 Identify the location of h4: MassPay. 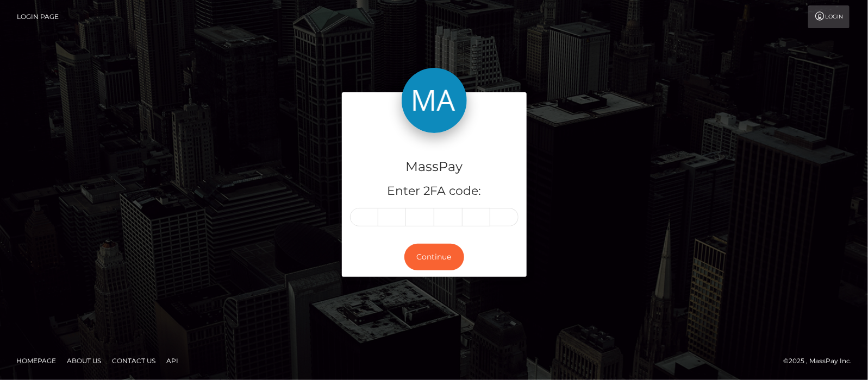
(434, 166).